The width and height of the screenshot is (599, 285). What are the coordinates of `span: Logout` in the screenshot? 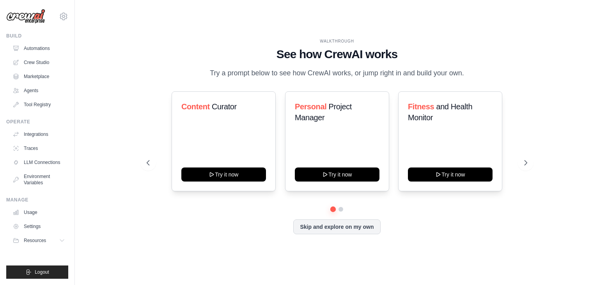 It's located at (42, 272).